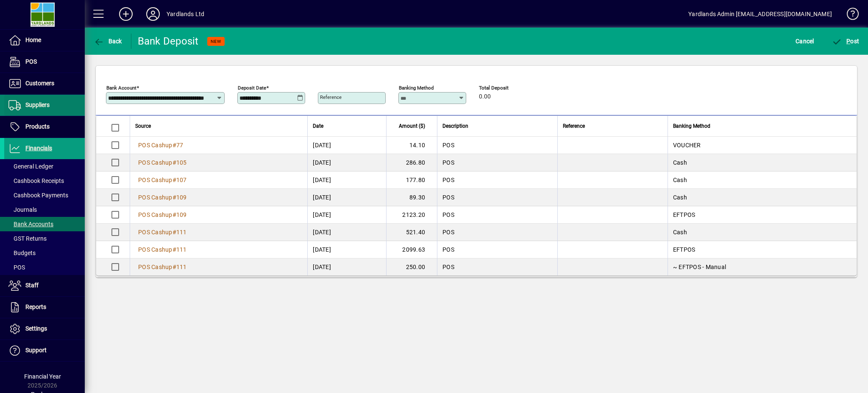 The height and width of the screenshot is (393, 868). Describe the element at coordinates (107, 41) in the screenshot. I see `button: Back` at that location.